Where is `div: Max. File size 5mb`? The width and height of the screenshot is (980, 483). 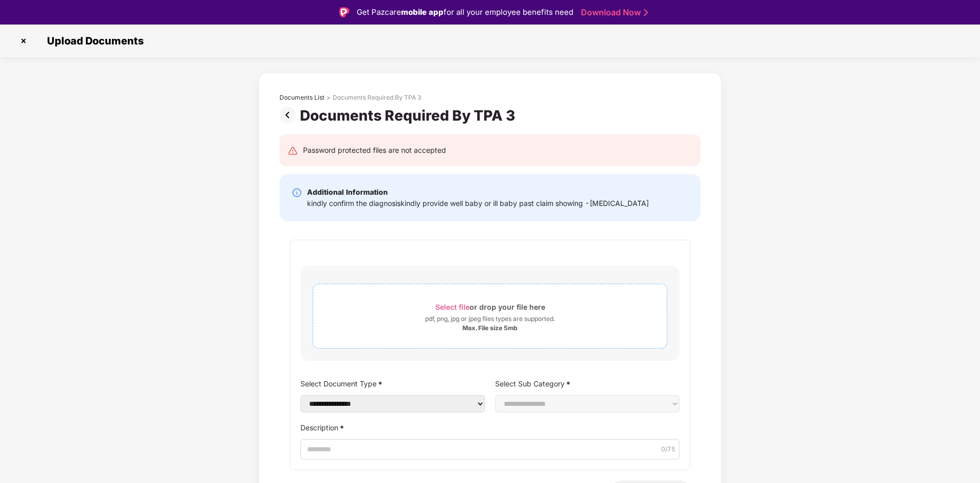 div: Max. File size 5mb is located at coordinates (490, 328).